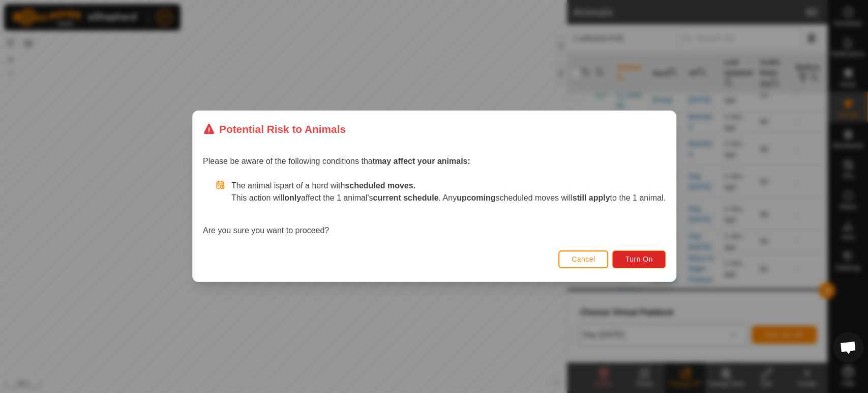  Describe the element at coordinates (583, 259) in the screenshot. I see `button: Cancel` at that location.